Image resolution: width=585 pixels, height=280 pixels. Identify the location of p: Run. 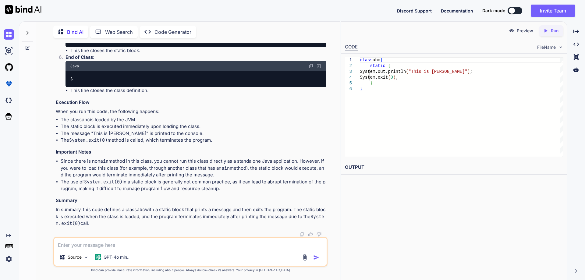
(554, 31).